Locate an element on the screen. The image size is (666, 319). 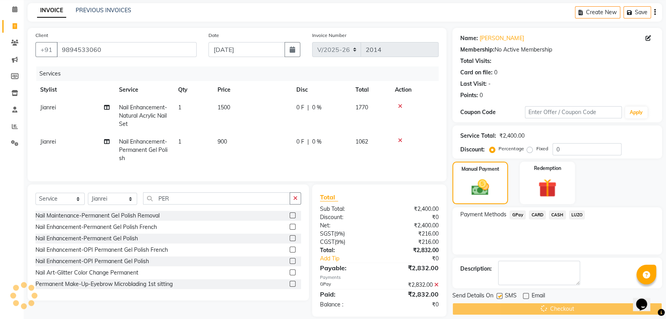
a: Add Tip is located at coordinates (352, 259).